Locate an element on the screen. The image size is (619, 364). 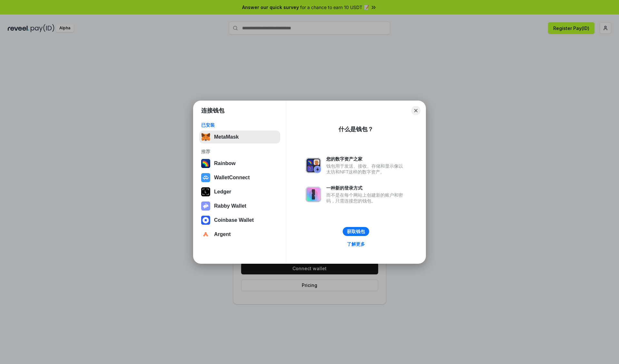
div: Ledger is located at coordinates (222, 192).